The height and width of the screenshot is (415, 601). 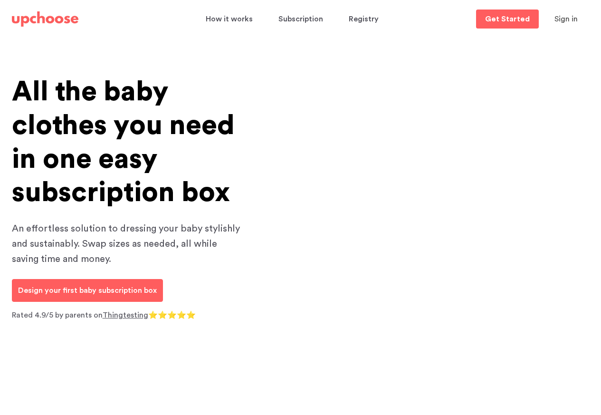 What do you see at coordinates (365, 19) in the screenshot?
I see `a: Registry` at bounding box center [365, 19].